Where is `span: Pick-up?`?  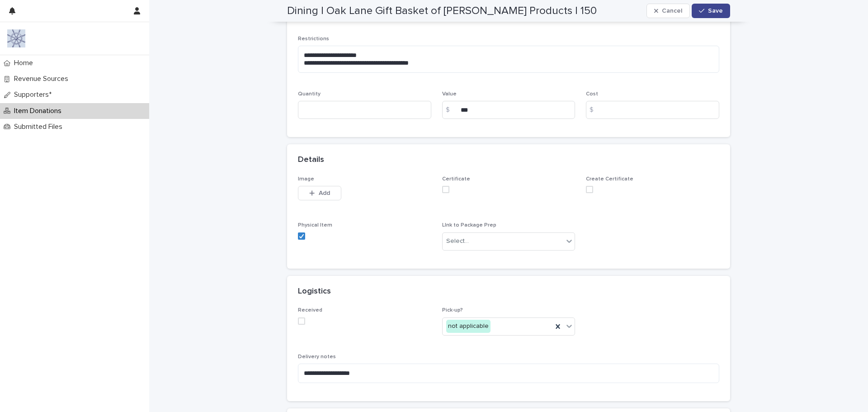
span: Pick-up? is located at coordinates (452, 310).